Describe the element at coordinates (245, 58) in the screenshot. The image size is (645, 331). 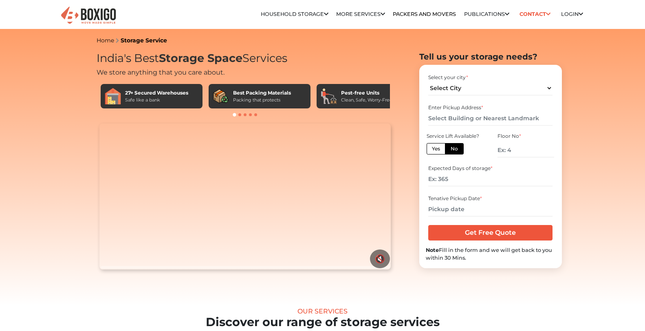
I see `h1: India's Best Services` at that location.